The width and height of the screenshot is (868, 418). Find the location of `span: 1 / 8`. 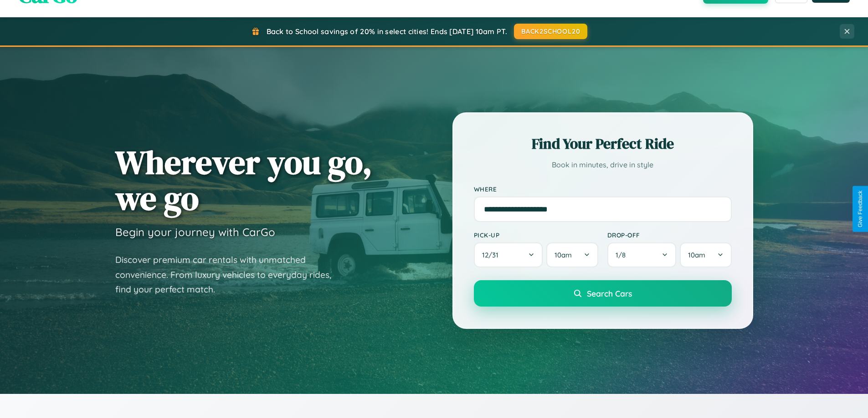

span: 1 / 8 is located at coordinates (623, 255).